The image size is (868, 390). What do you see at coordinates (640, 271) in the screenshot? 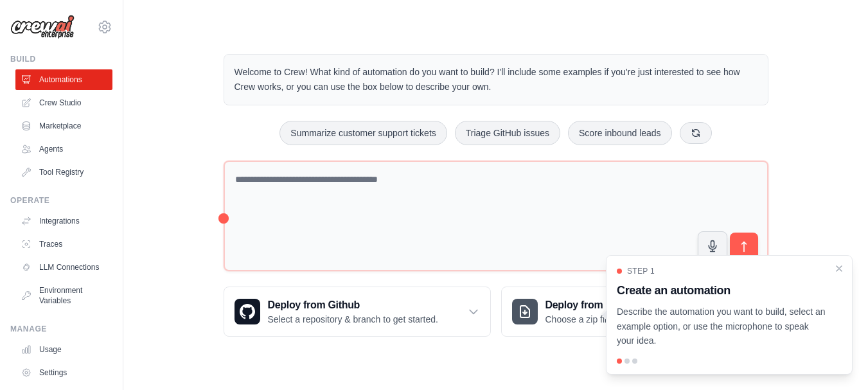
I see `span: Step 1` at bounding box center [640, 271].